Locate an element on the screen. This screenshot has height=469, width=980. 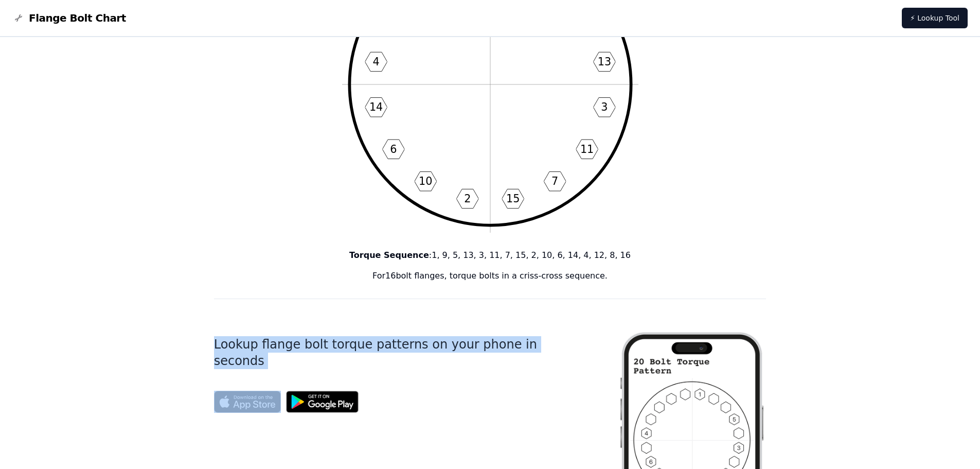
a: Flange Bolt Chart LogoFlange Bolt Chart is located at coordinates (69, 18).